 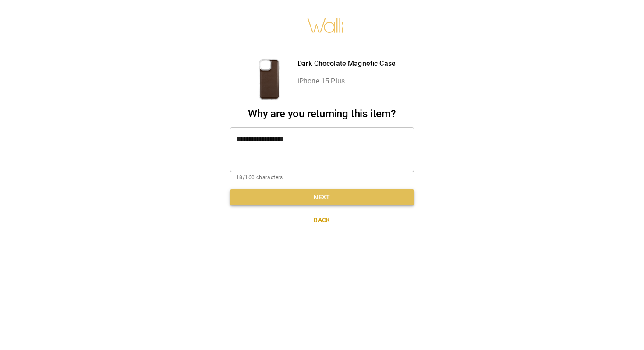 I want to click on button: Back, so click(x=322, y=220).